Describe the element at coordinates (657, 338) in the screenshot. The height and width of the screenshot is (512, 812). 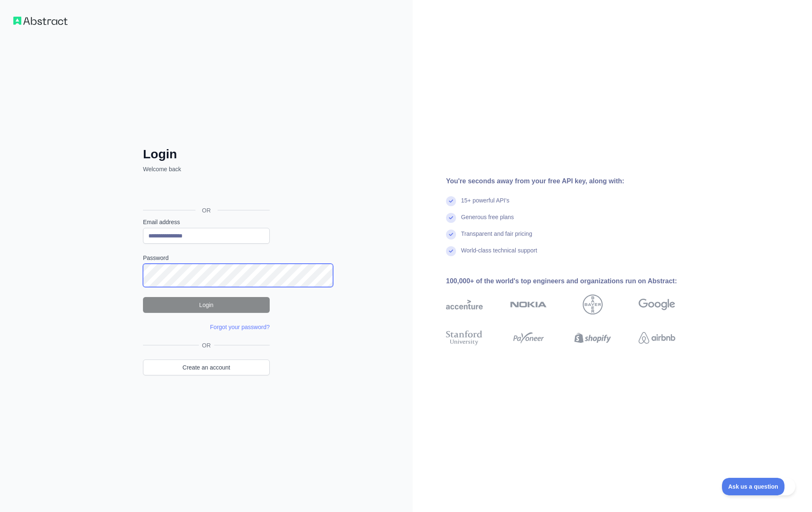
I see `img: airbnb` at that location.